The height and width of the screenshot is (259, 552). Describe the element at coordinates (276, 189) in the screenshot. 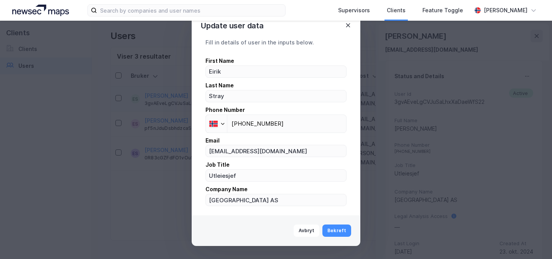

I see `div: Company Name` at that location.